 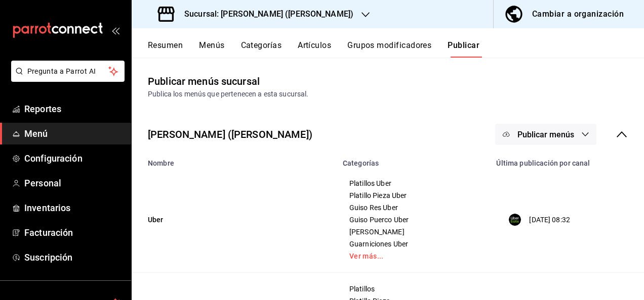 I want to click on span: Menú, so click(x=73, y=133).